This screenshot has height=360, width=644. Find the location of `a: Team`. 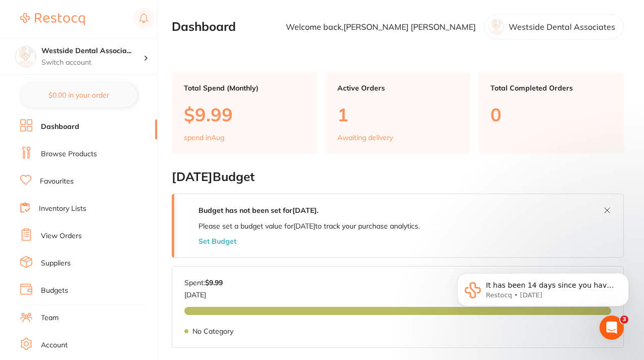

a: Team is located at coordinates (49, 318).